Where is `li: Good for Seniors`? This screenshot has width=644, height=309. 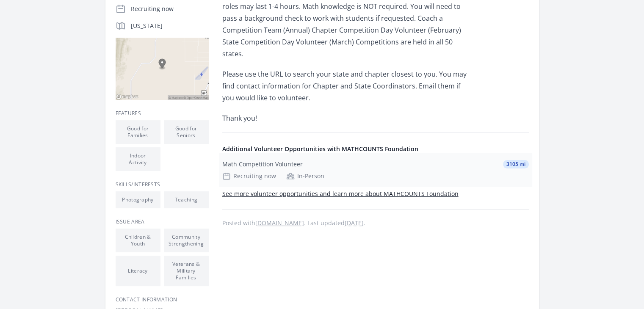
li: Good for Seniors is located at coordinates (186, 132).